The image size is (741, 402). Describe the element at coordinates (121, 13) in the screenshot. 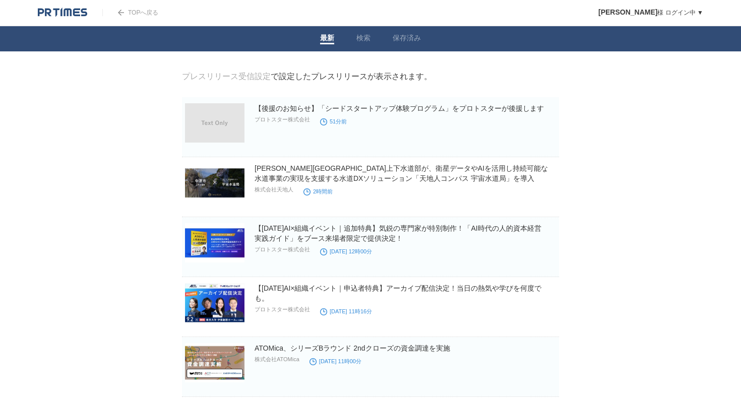

I see `img: arrow.png` at that location.